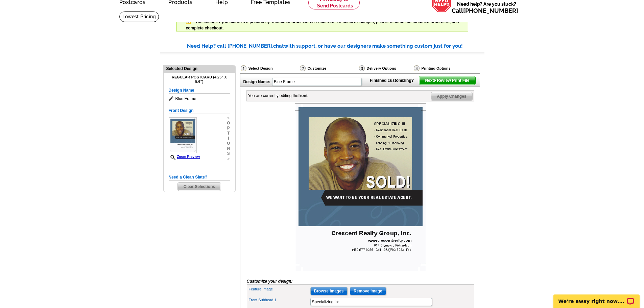 The image size is (644, 308). I want to click on input: Remove Image, so click(368, 291).